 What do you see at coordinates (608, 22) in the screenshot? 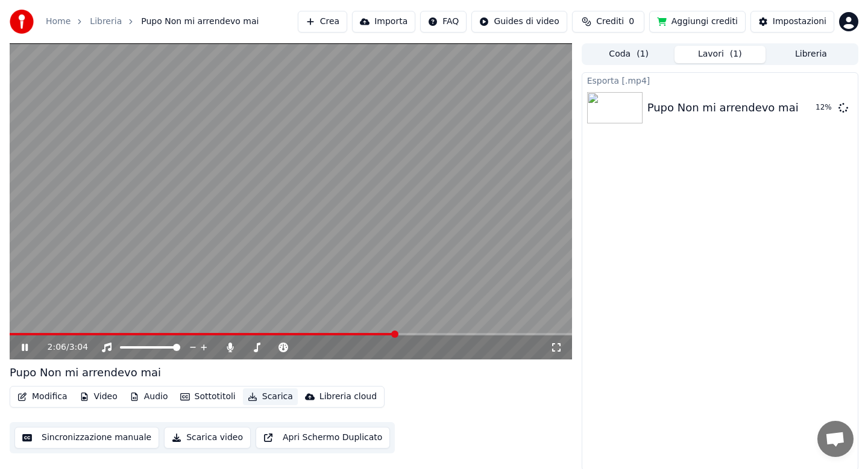
I see `button: Crediti0` at bounding box center [608, 22].